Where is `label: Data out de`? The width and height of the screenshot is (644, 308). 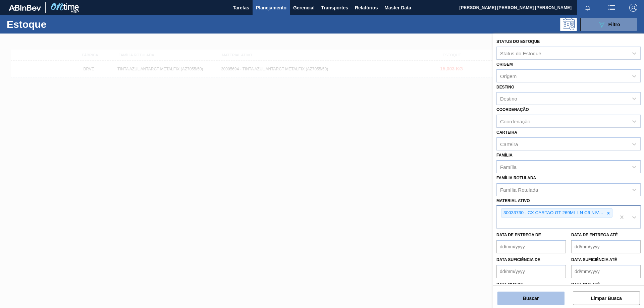
label: Data out de is located at coordinates (509, 285).